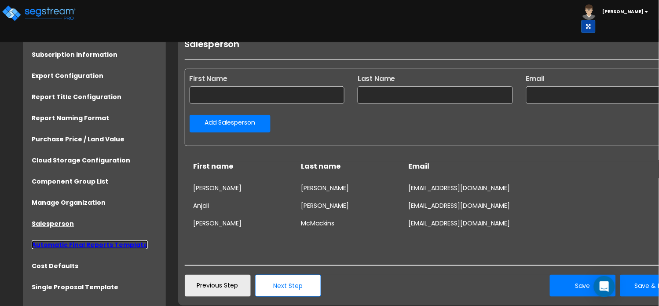 The width and height of the screenshot is (659, 306). What do you see at coordinates (355, 223) in the screenshot?
I see `div: McMackins` at bounding box center [355, 223].